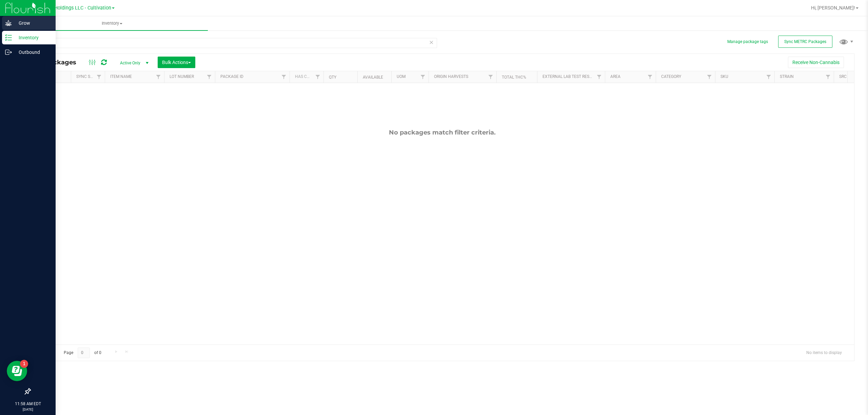 Image resolution: width=868 pixels, height=415 pixels. I want to click on a: Sync Status, so click(89, 76).